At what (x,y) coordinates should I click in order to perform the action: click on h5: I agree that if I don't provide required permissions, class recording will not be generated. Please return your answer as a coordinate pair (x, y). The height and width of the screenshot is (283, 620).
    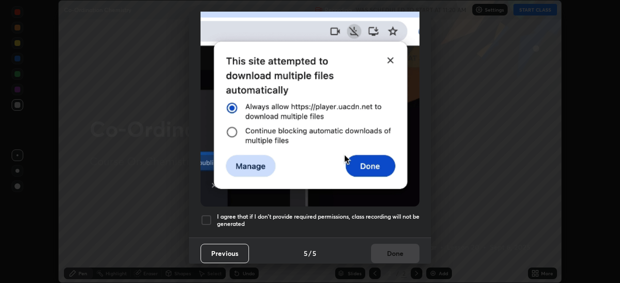
    Looking at the image, I should click on (318, 220).